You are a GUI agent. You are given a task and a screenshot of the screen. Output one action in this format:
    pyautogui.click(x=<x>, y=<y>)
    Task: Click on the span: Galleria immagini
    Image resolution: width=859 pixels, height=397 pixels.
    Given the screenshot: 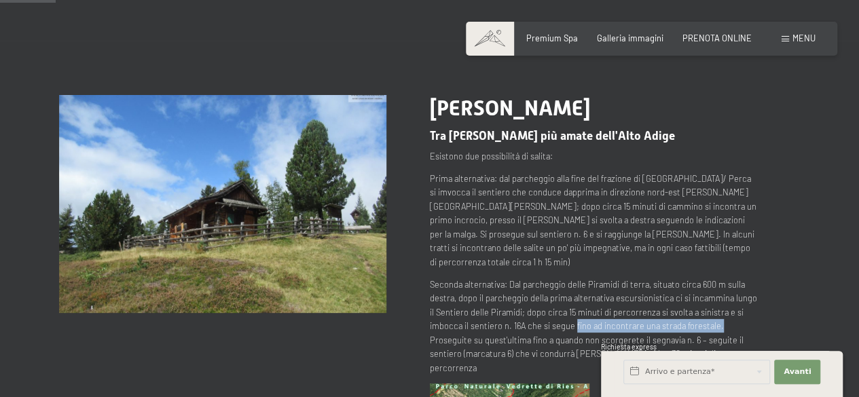 What is the action you would take?
    pyautogui.click(x=630, y=38)
    